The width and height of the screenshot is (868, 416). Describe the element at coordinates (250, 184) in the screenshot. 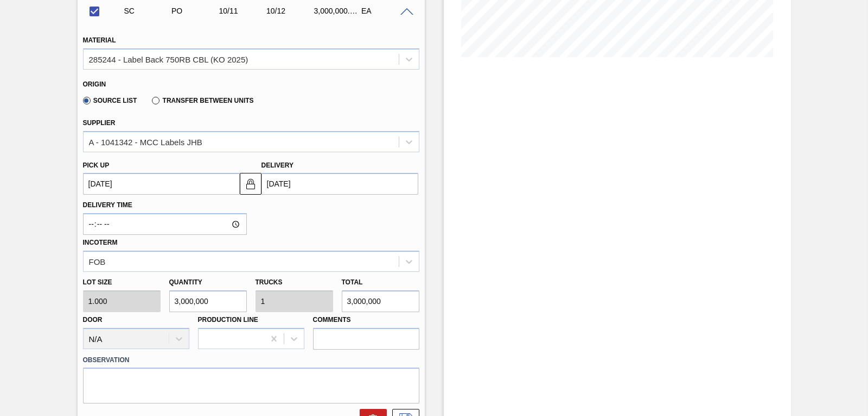

I see `img: locked` at that location.